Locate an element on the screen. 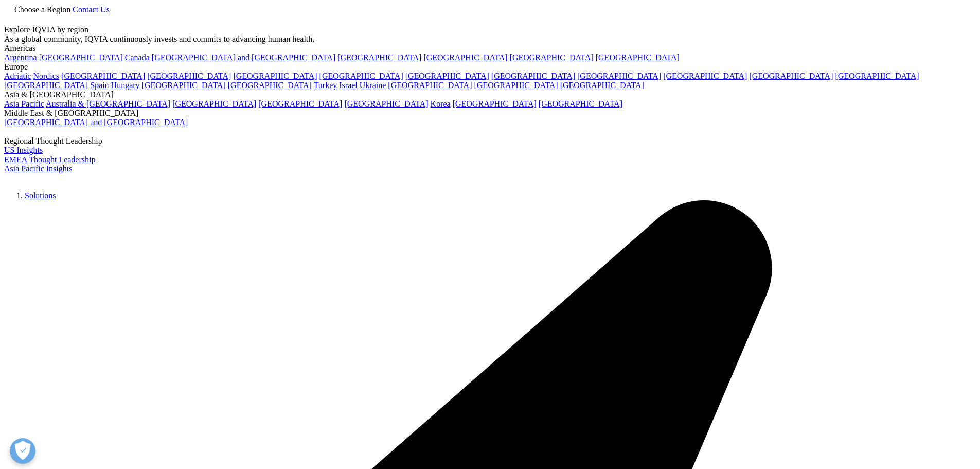  a: Asia Pacific is located at coordinates (24, 103).